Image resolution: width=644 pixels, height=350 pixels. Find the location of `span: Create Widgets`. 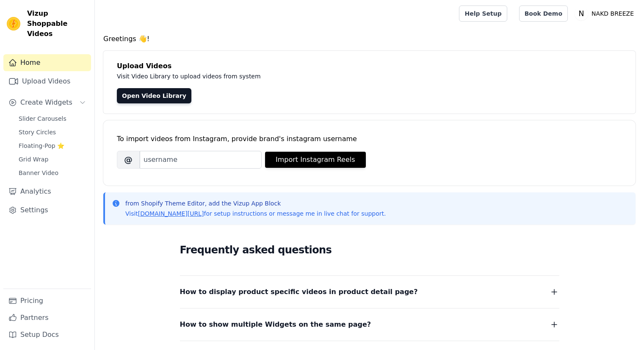

span: Create Widgets is located at coordinates (46, 102).